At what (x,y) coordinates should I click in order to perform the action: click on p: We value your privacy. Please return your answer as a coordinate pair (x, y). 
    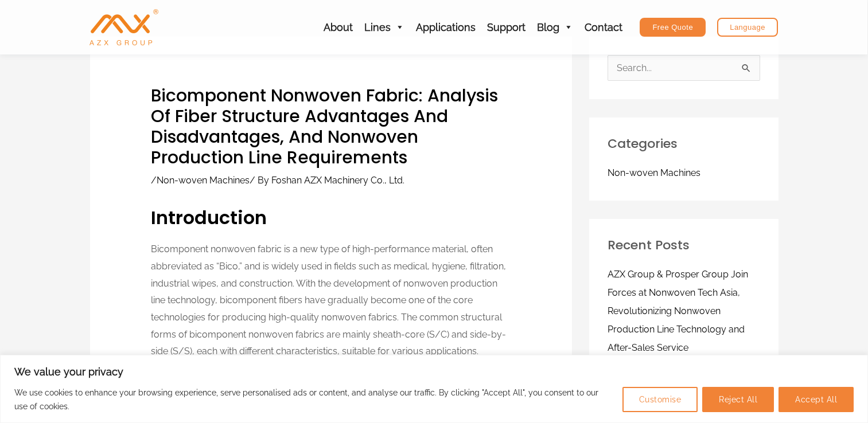
    Looking at the image, I should click on (434, 372).